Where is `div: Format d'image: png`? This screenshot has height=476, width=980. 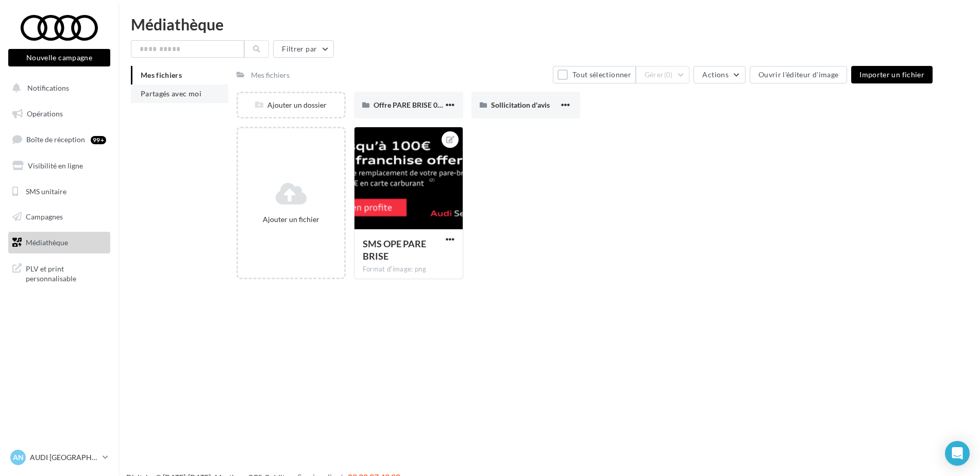 div: Format d'image: png is located at coordinates (408, 269).